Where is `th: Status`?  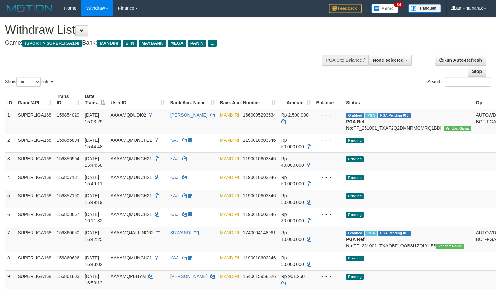 th: Status is located at coordinates (408, 100).